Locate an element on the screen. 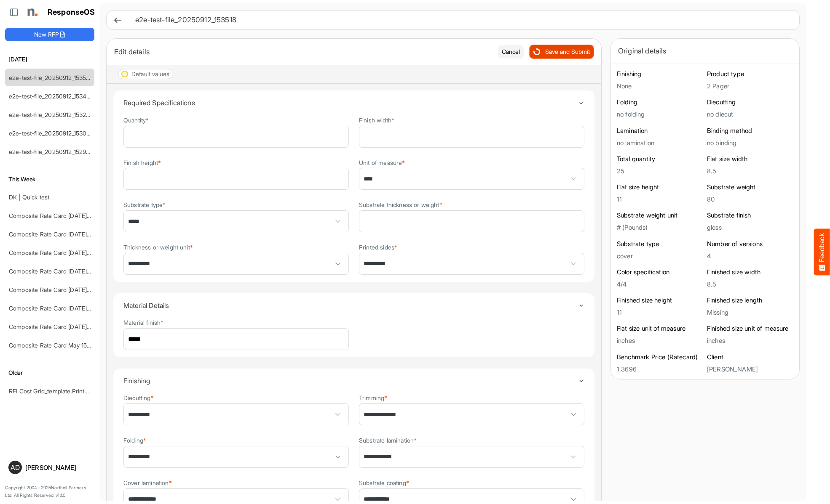 The height and width of the screenshot is (504, 830). a: e2e-test-file_20250912_153016 is located at coordinates (51, 133).